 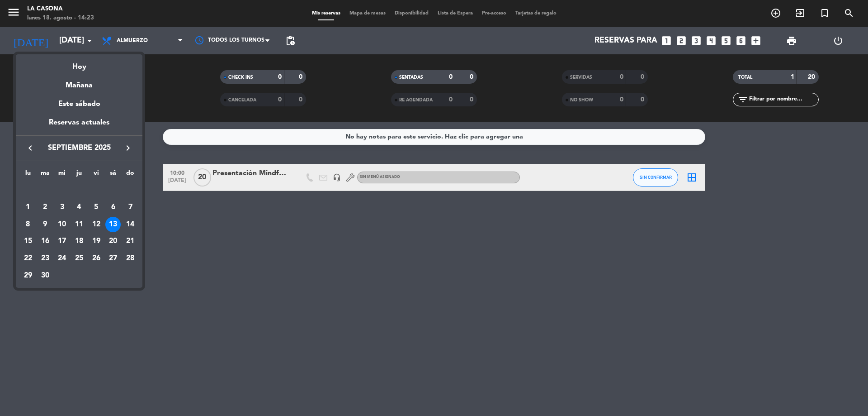 I want to click on div: 27, so click(x=113, y=258).